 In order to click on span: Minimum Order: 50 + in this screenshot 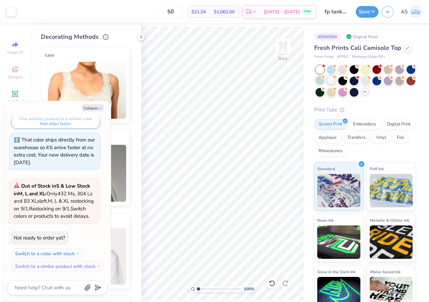, I will do `click(368, 57)`.